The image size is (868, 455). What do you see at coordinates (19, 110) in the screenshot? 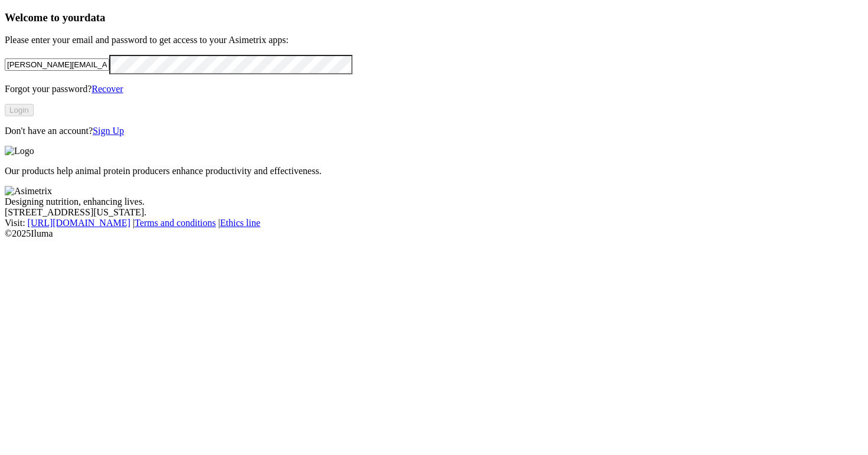
I see `button: Login` at bounding box center [19, 110].